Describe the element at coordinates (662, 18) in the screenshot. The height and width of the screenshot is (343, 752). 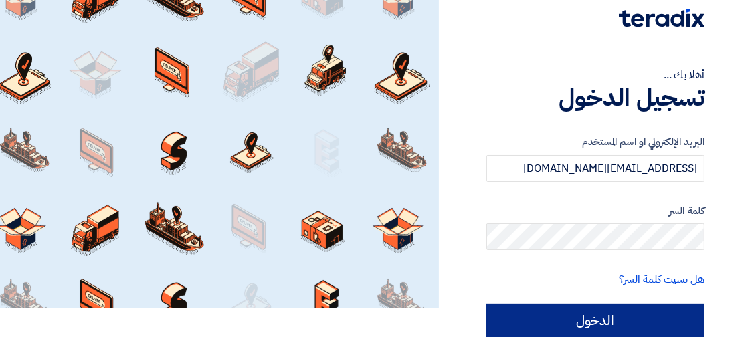
I see `img: Teradix logo` at that location.